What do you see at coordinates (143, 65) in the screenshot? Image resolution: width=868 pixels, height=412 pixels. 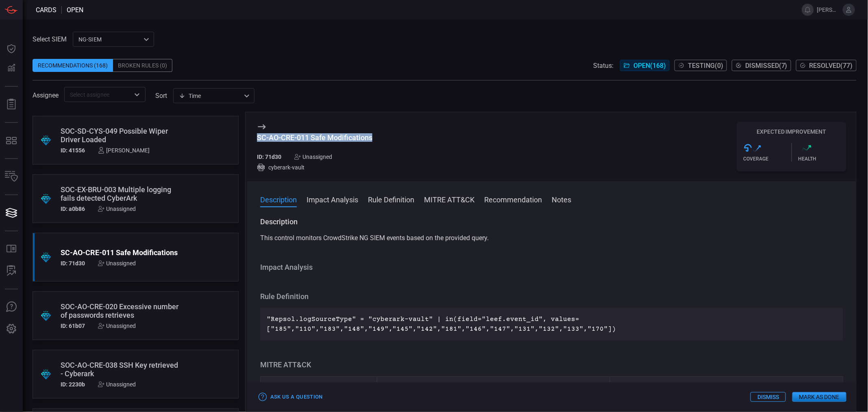 I see `div: Broken Rules (0)` at bounding box center [143, 65].